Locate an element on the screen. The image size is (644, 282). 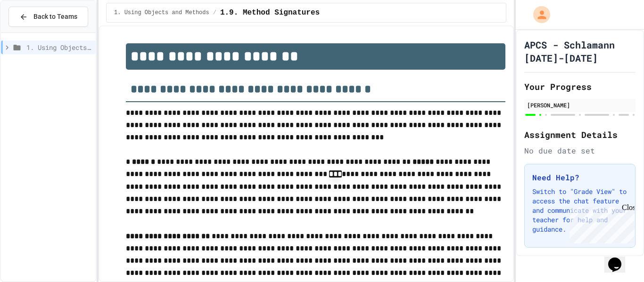
h3: Need Help? is located at coordinates (580, 178).